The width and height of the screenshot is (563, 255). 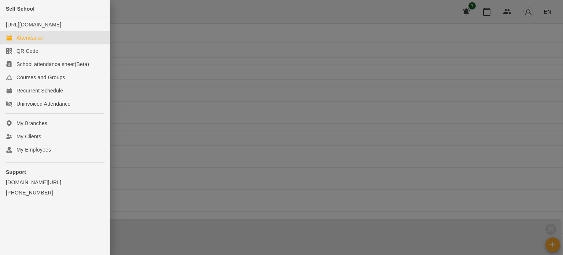 I want to click on div: Courses and Groups, so click(x=41, y=77).